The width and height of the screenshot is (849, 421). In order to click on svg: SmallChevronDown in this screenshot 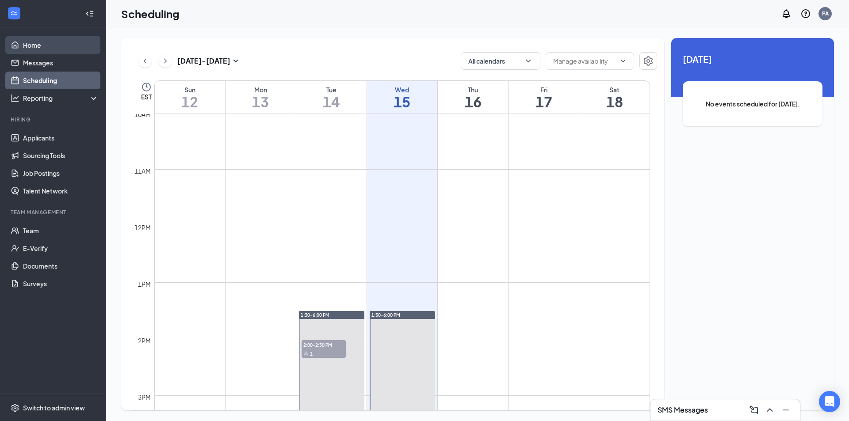, I will do `click(236, 61)`.